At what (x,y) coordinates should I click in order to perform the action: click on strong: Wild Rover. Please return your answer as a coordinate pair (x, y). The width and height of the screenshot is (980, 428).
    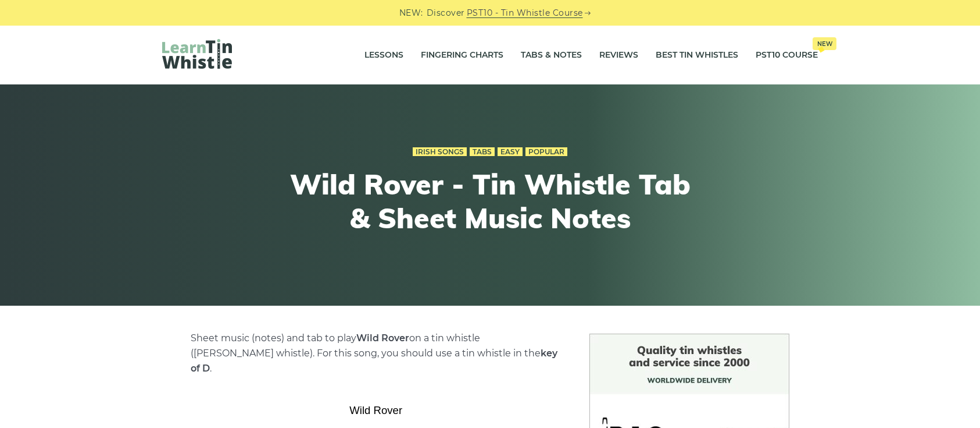
    Looking at the image, I should click on (383, 338).